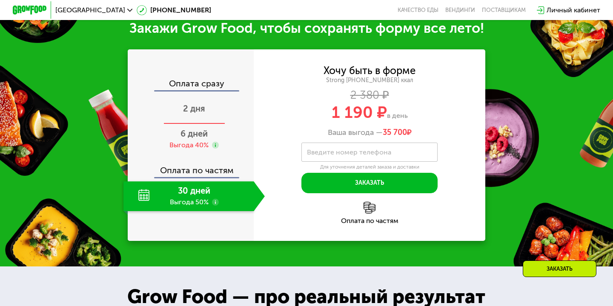 The image size is (613, 306). What do you see at coordinates (370, 183) in the screenshot?
I see `button: Заказать` at bounding box center [370, 183].